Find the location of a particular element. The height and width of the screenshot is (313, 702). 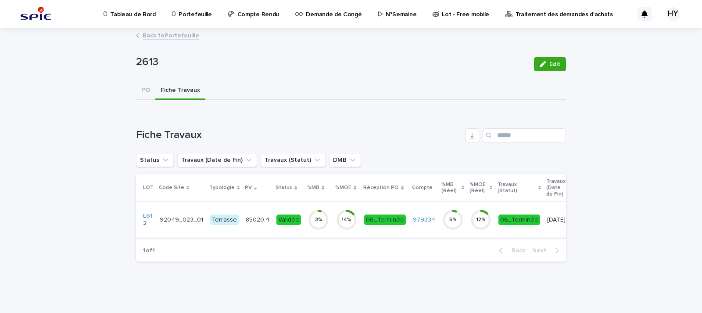

p: %MOE is located at coordinates (343, 187).